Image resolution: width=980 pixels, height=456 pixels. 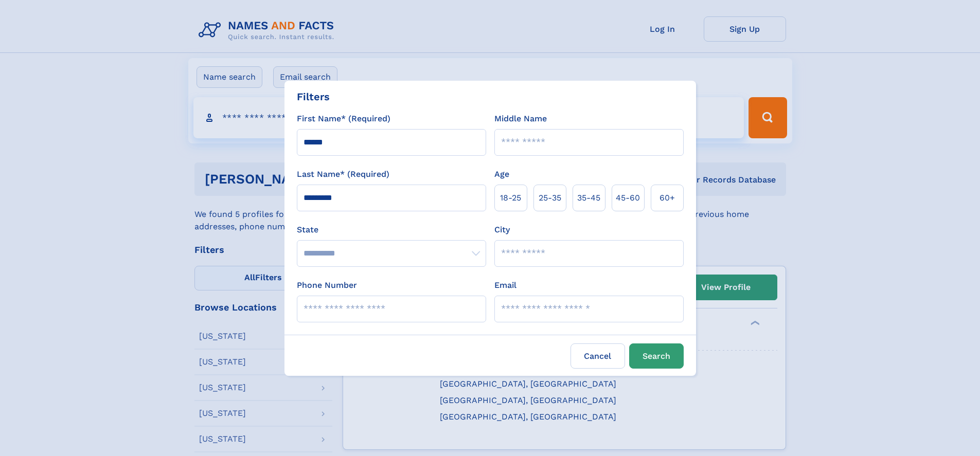 I want to click on label: Phone Number, so click(x=327, y=285).